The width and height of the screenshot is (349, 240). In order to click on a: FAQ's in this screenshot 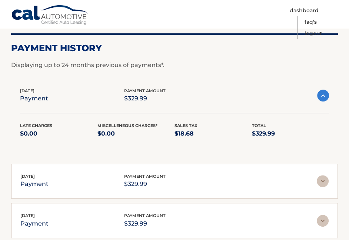, I will do `click(310, 22)`.